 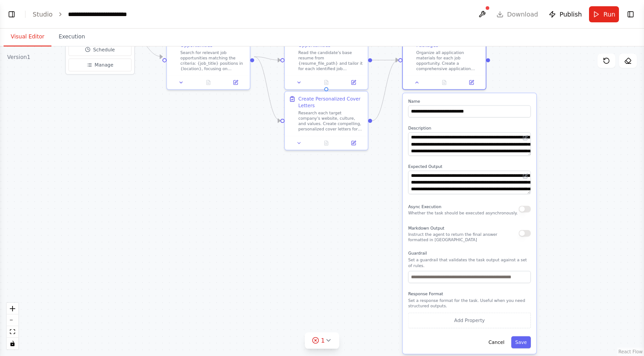 I want to click on div: Tailor Resume for Opportunities, so click(x=331, y=41).